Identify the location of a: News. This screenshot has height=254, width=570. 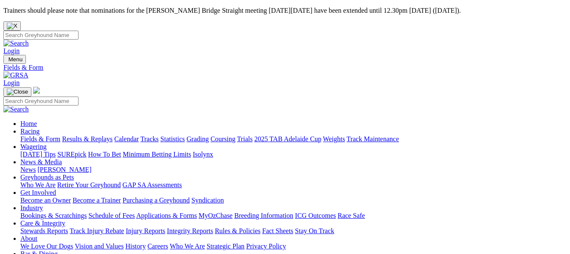
(28, 169).